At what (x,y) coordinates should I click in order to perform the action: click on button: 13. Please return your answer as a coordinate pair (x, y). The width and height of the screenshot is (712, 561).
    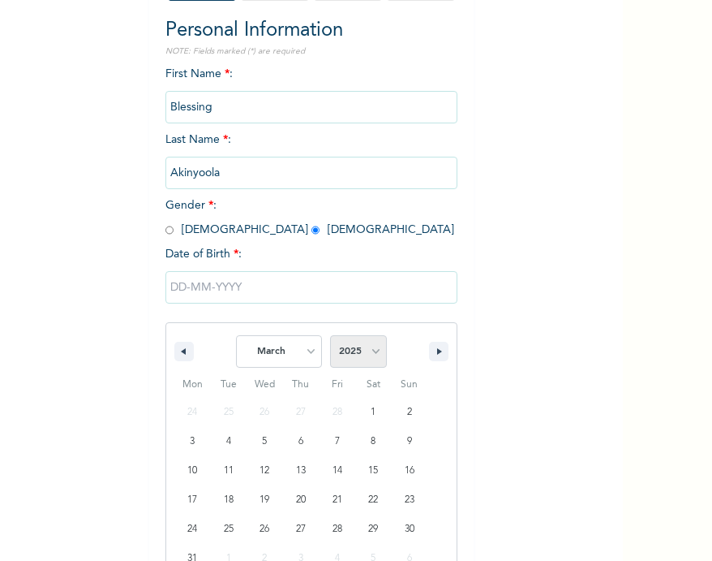
    Looking at the image, I should click on (301, 471).